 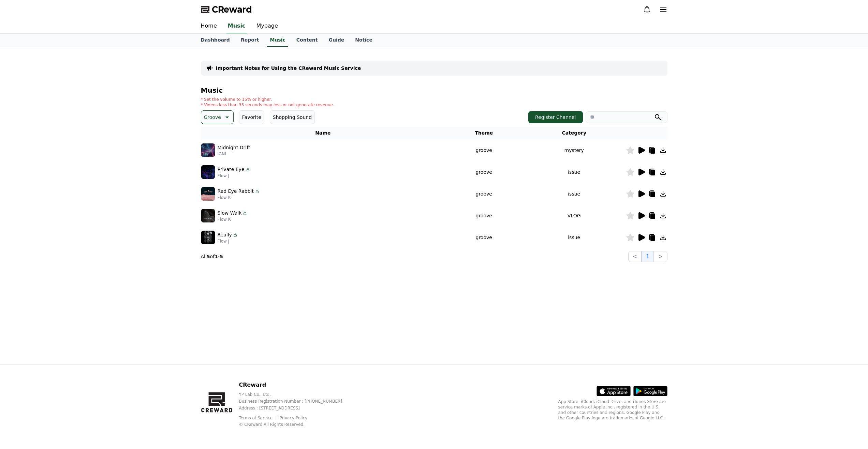 I want to click on a: Terms of Service, so click(x=259, y=418).